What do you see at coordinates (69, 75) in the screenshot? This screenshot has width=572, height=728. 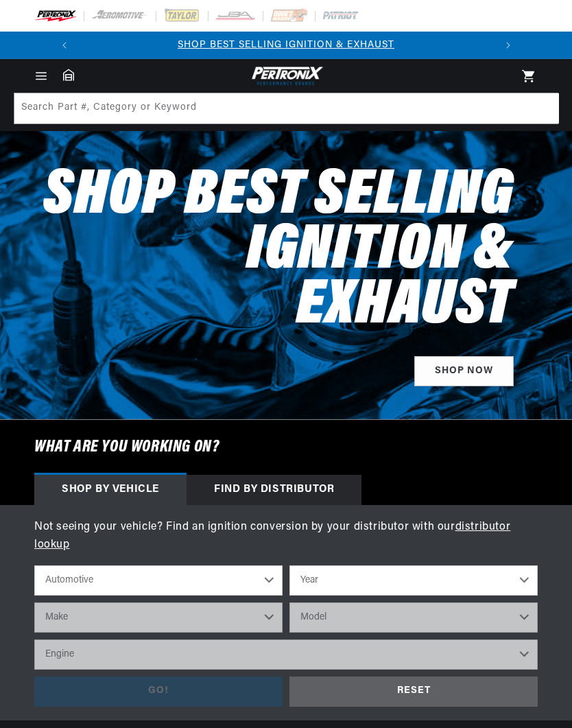 I see `a: Garage: 0 item(s)` at bounding box center [69, 75].